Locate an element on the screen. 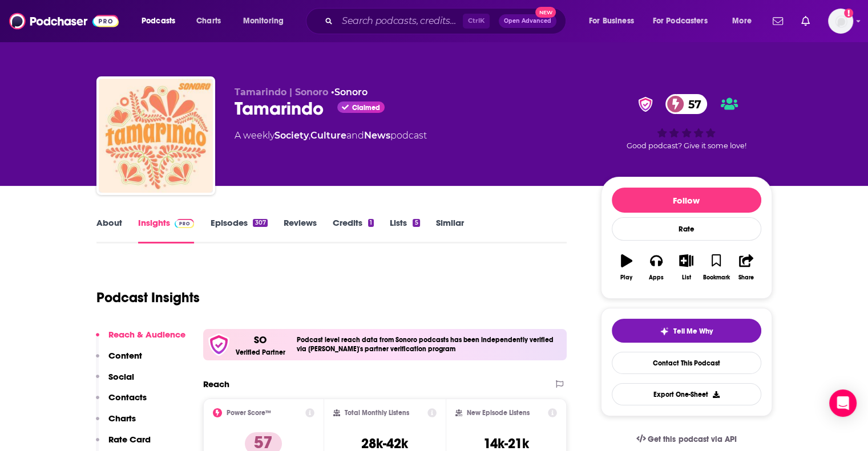  h2: Power Score™ is located at coordinates (249, 413).